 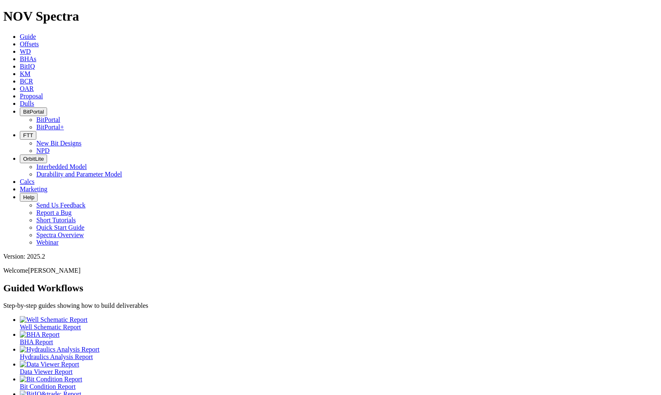 I want to click on span: KM, so click(x=25, y=73).